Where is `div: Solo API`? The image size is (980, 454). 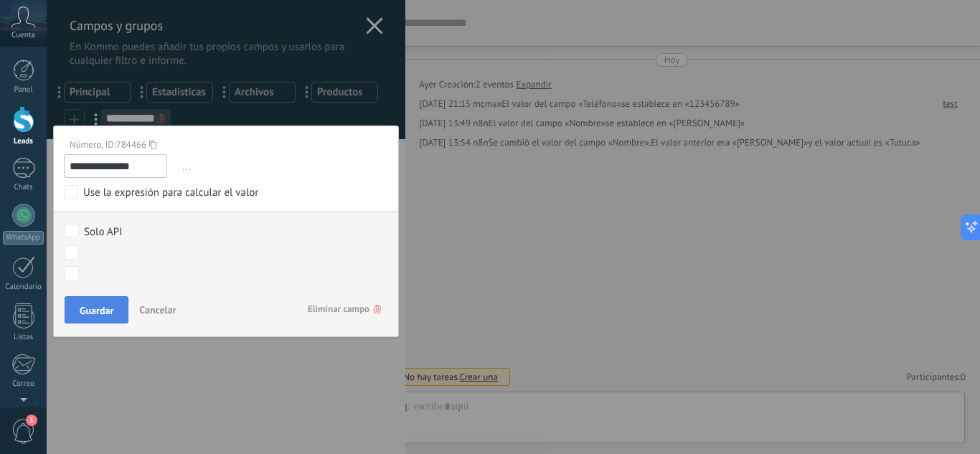
div: Solo API is located at coordinates (102, 232).